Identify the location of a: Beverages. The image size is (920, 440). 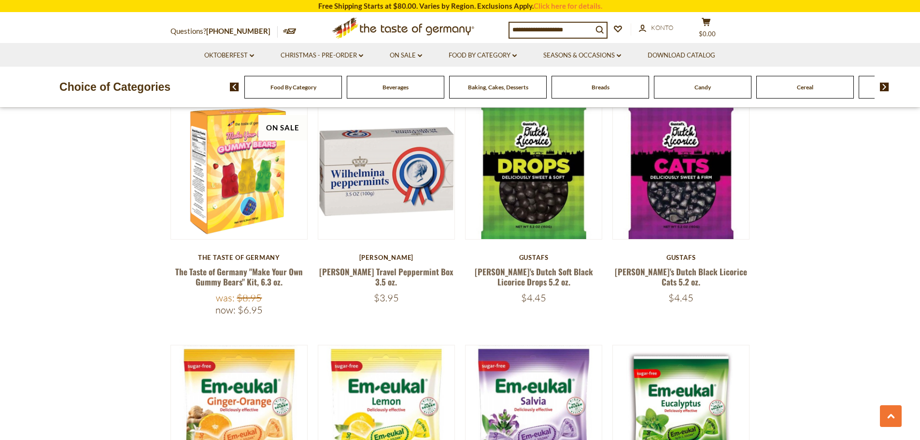
(395, 87).